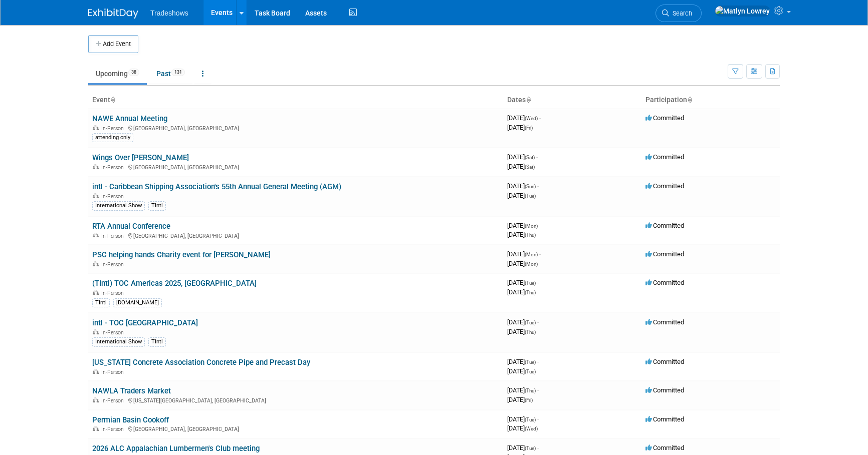  I want to click on span: (Sun), so click(530, 186).